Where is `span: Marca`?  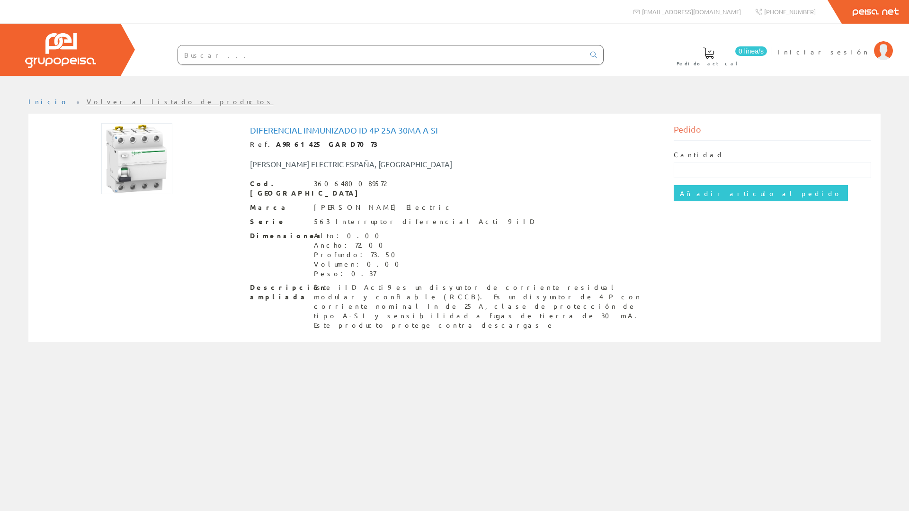
span: Marca is located at coordinates (278, 207).